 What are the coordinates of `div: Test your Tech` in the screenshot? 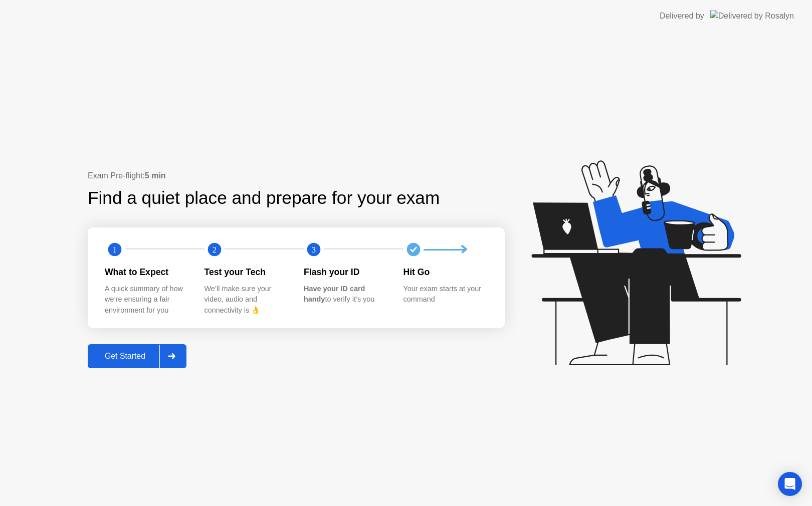 It's located at (246, 272).